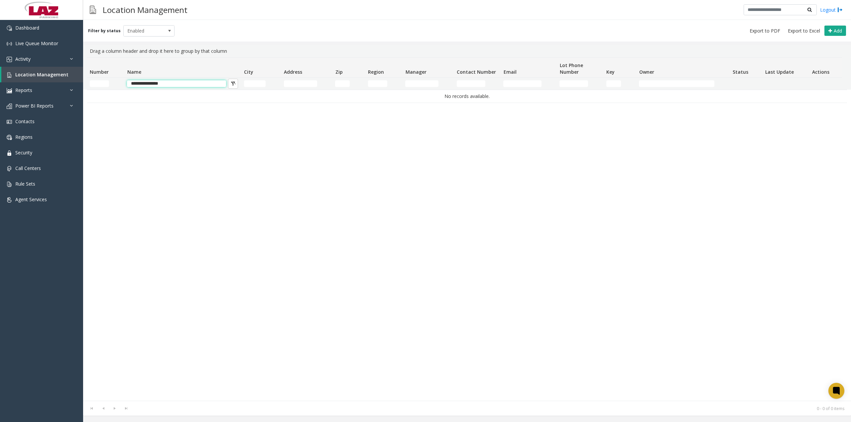 The image size is (851, 422). What do you see at coordinates (682, 84) in the screenshot?
I see `td: Owner Filter` at bounding box center [682, 84].